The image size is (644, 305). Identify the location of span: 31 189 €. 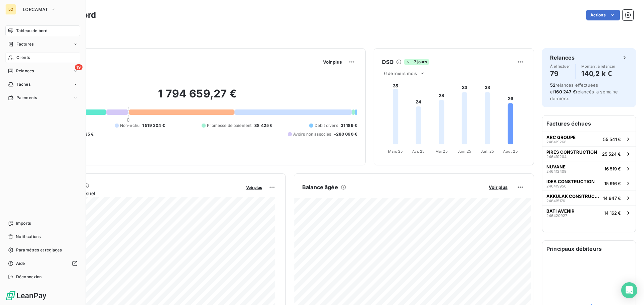
(349, 126).